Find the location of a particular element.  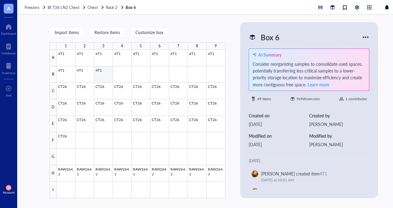

div: Created by is located at coordinates (339, 116).